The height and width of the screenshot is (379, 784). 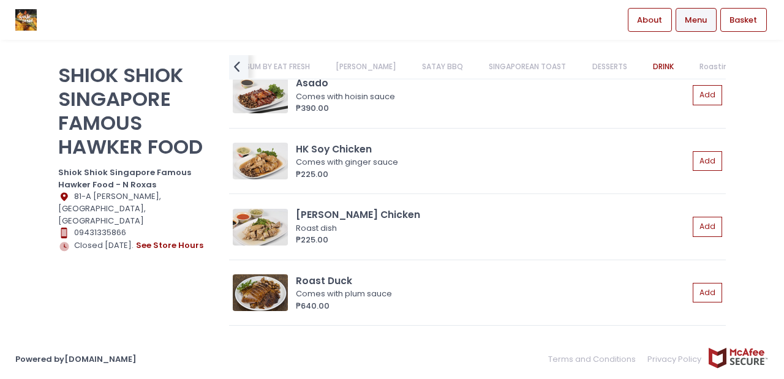 What do you see at coordinates (124, 178) in the screenshot?
I see `b: Shiok Shiok Singapore Famous Hawker Food - N Roxas` at bounding box center [124, 178].